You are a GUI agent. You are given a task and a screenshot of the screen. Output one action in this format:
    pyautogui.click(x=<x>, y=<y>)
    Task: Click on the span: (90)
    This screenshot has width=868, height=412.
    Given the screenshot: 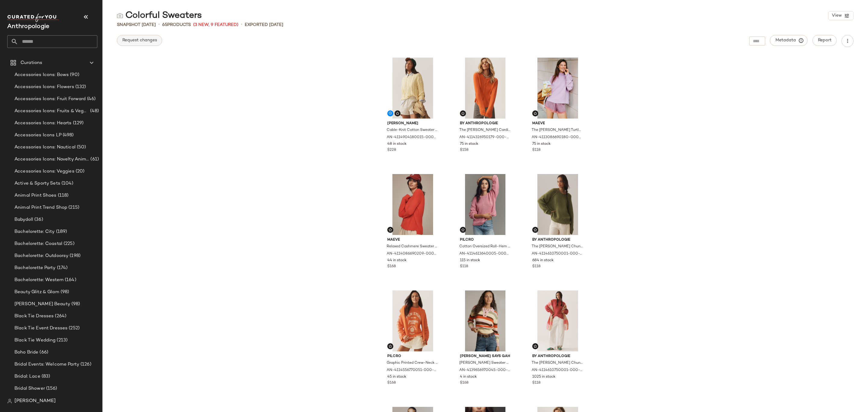 What is the action you would take?
    pyautogui.click(x=74, y=75)
    